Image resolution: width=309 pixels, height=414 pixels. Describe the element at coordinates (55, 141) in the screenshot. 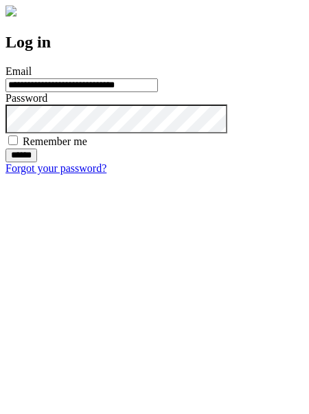

I see `label: Remember me` at that location.